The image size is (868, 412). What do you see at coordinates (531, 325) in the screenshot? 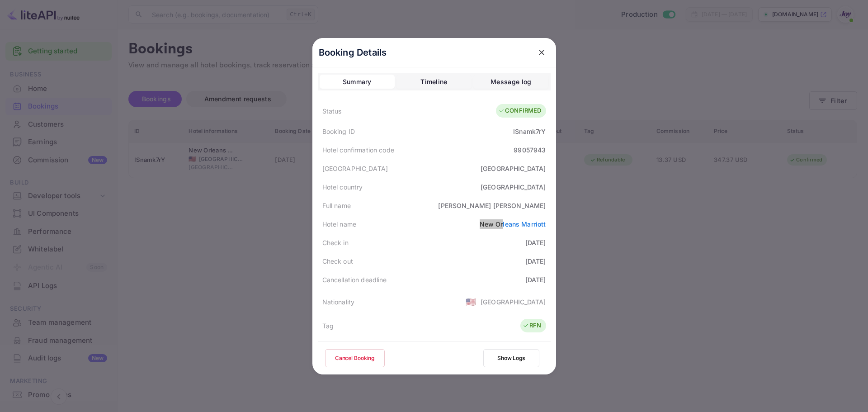
I see `div: RFN` at bounding box center [531, 325].